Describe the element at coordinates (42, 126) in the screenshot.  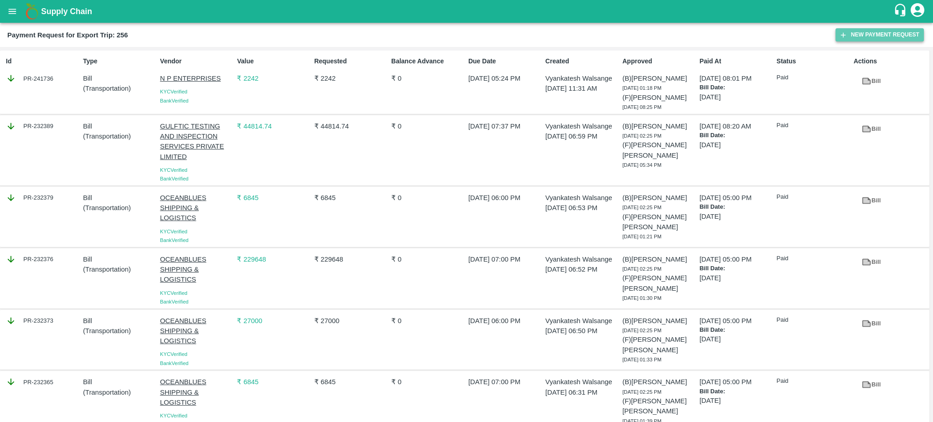
I see `div: PR-232389` at that location.